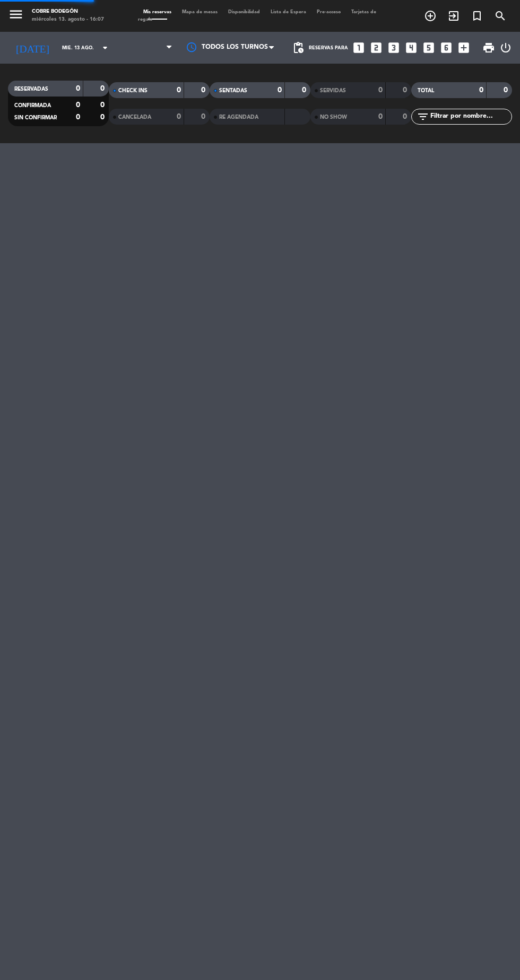  Describe the element at coordinates (394, 48) in the screenshot. I see `i: looks_3` at that location.